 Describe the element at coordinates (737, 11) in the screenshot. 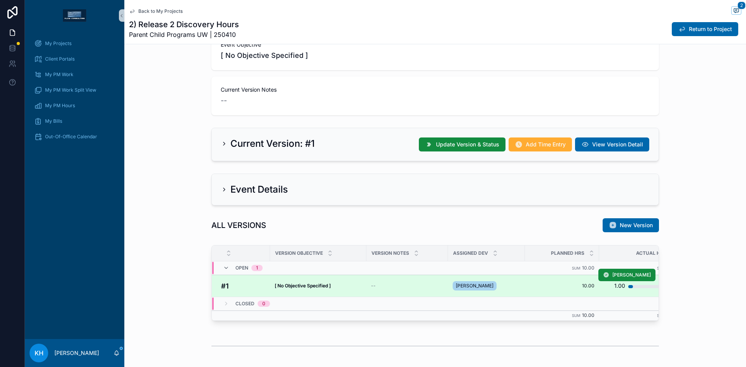

I see `button: 2` at that location.